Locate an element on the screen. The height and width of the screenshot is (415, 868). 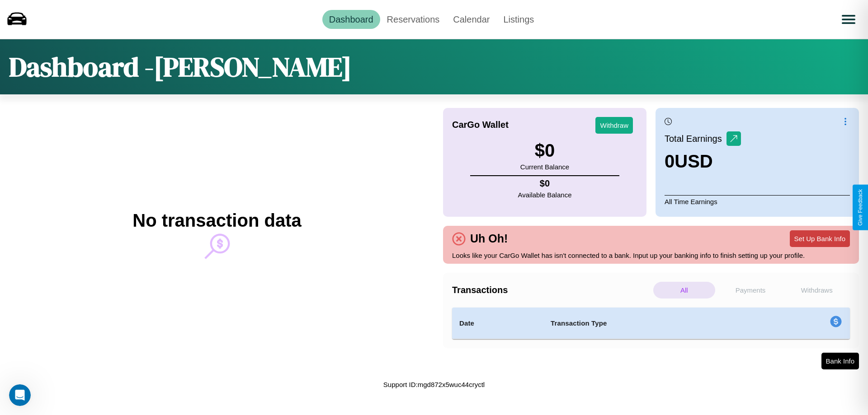
a: Dashboard is located at coordinates (351, 19).